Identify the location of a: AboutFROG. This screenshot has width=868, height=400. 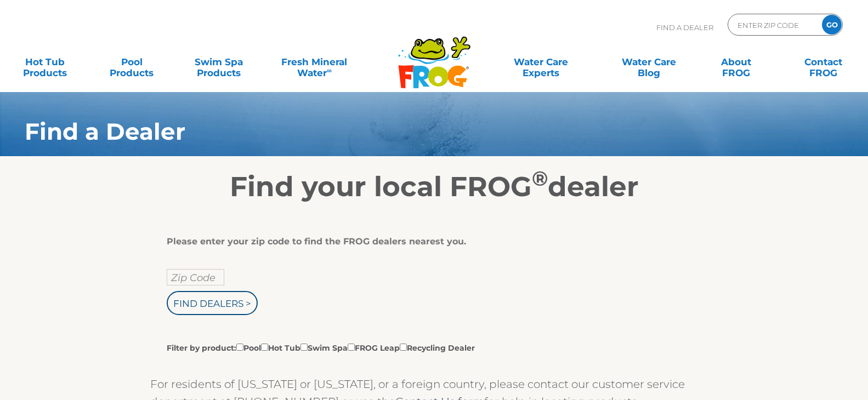
(736, 62).